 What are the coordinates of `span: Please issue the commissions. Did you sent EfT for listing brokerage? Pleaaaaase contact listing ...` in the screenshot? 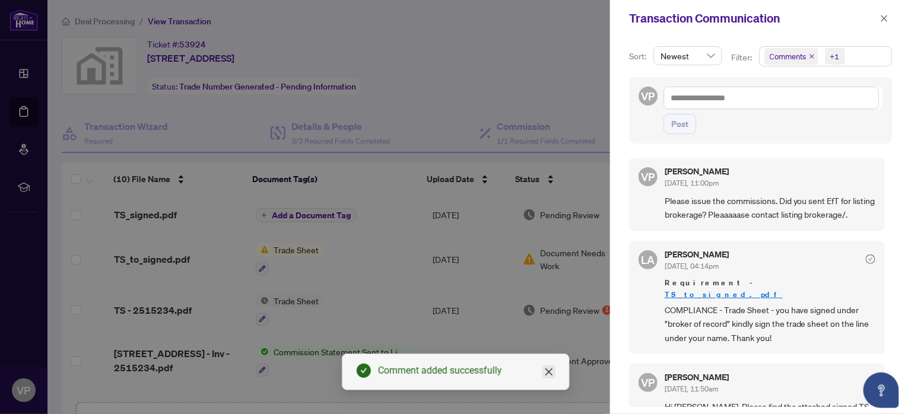 It's located at (770, 208).